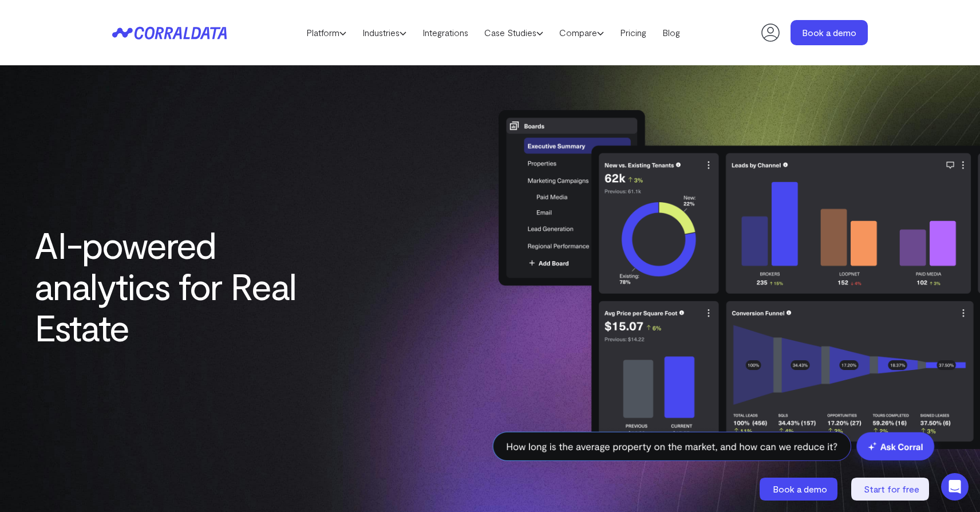 Image resolution: width=980 pixels, height=512 pixels. I want to click on span: Start for free, so click(891, 489).